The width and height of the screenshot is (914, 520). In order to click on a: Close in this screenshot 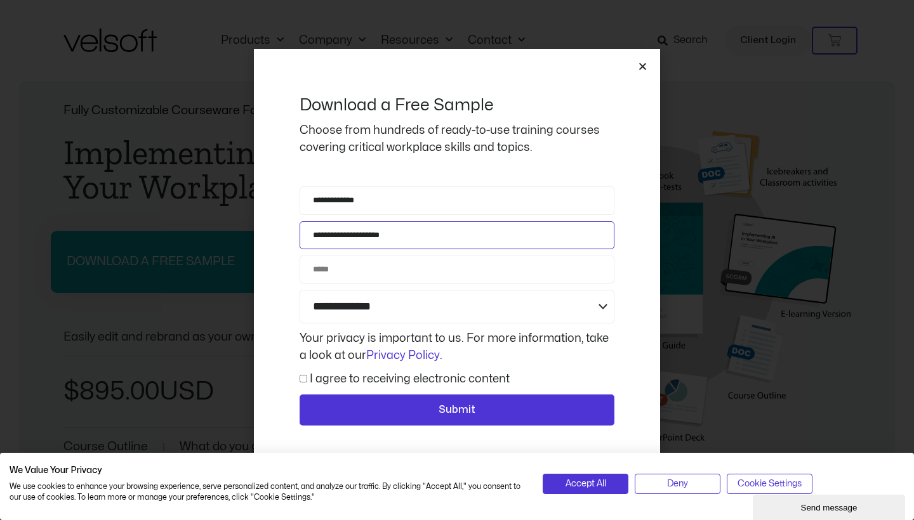, I will do `click(642, 66)`.